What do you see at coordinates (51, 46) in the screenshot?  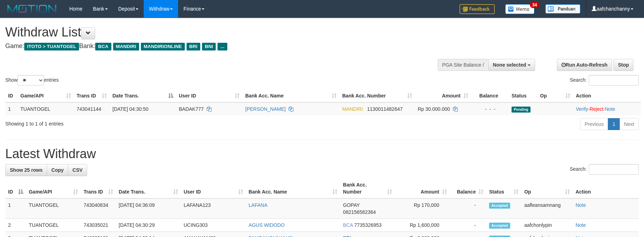 I see `span: ITOTO > TUANTOGEL` at bounding box center [51, 46].